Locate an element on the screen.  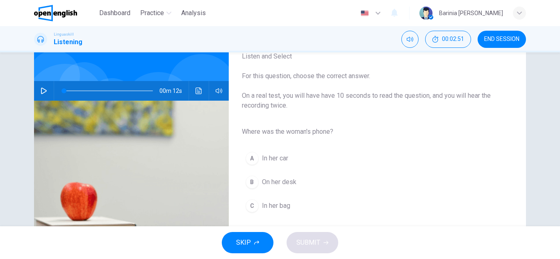
span: Practice is located at coordinates (152, 13).